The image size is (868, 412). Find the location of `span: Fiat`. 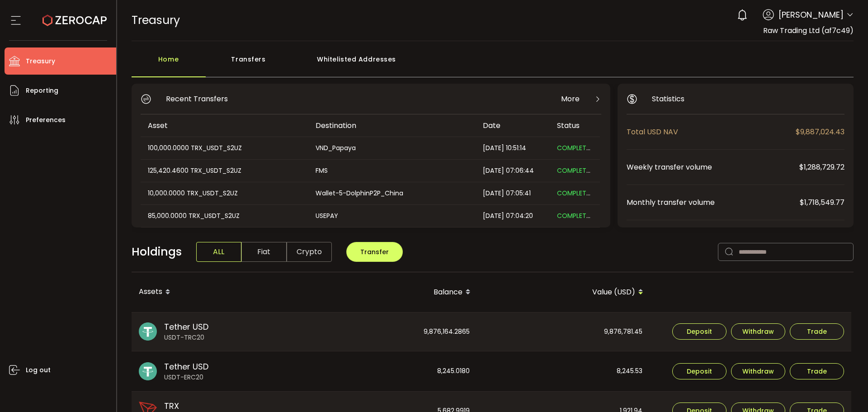

span: Fiat is located at coordinates (264, 252).